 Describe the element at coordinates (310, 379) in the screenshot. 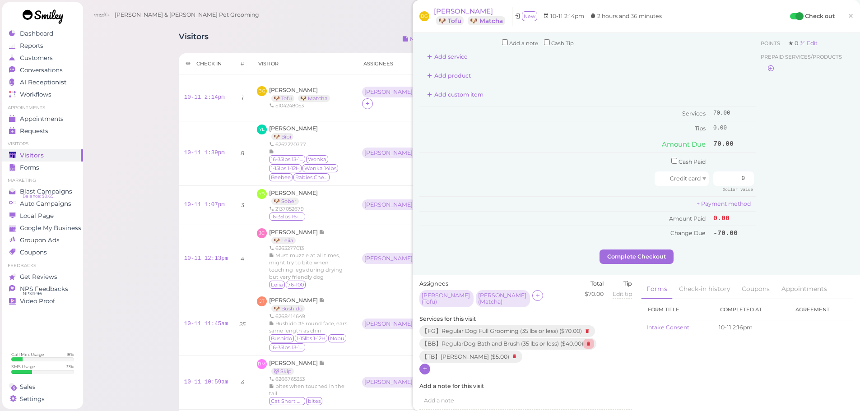

I see `div: 6266765353` at that location.